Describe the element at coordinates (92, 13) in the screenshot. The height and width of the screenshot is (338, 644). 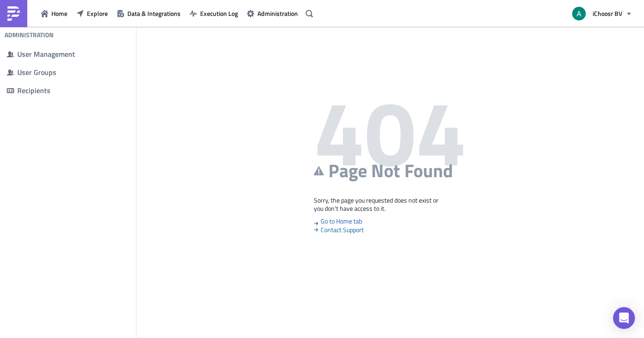
I see `a: Explore` at that location.